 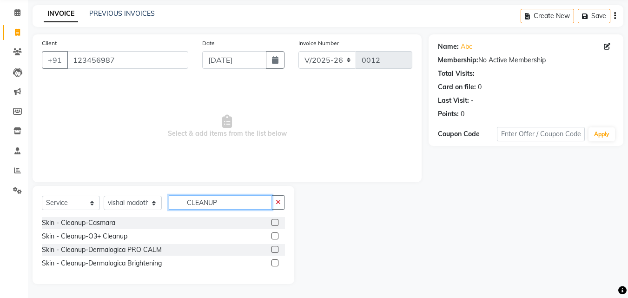 I want to click on div: Points:, so click(x=448, y=114).